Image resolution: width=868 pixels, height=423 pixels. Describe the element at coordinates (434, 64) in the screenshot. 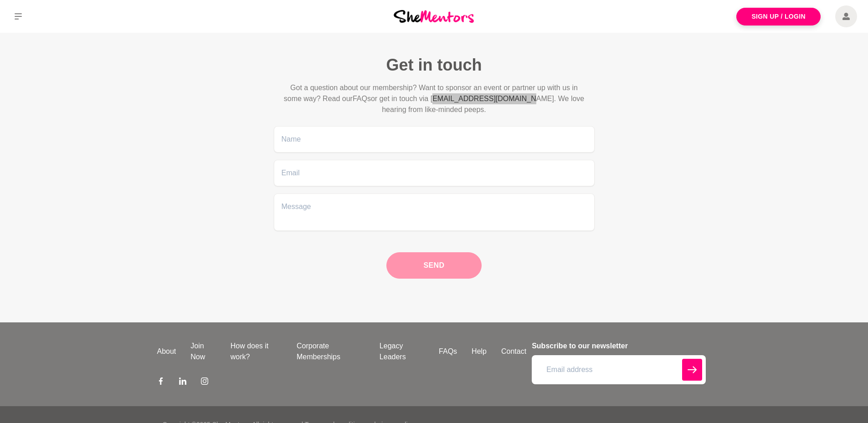

I see `h1: Get in touch` at that location.